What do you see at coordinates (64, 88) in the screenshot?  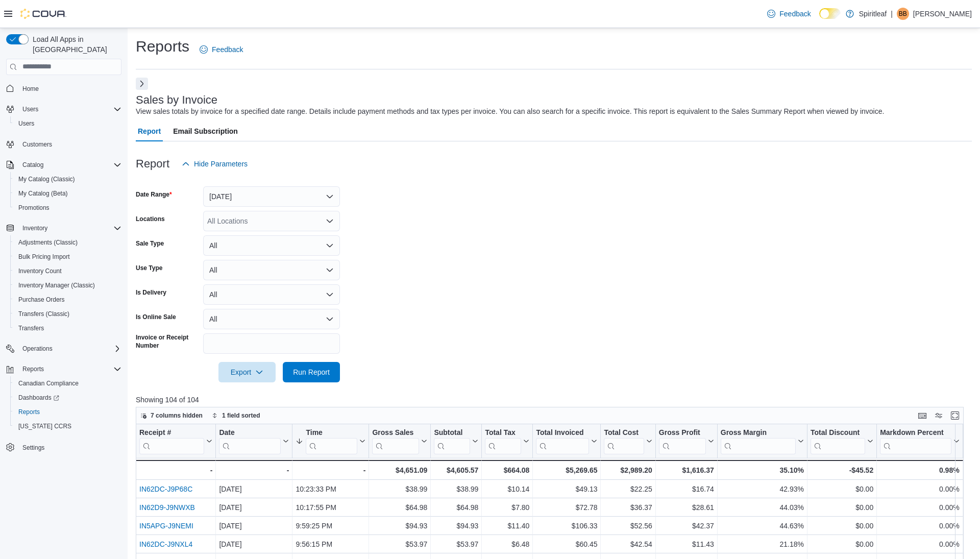 I see `button: Home` at bounding box center [64, 88].